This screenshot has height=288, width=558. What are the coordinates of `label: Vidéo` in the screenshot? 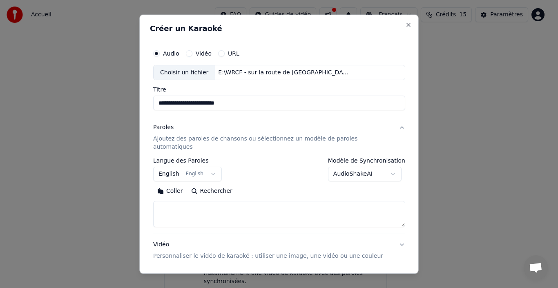 It's located at (203, 53).